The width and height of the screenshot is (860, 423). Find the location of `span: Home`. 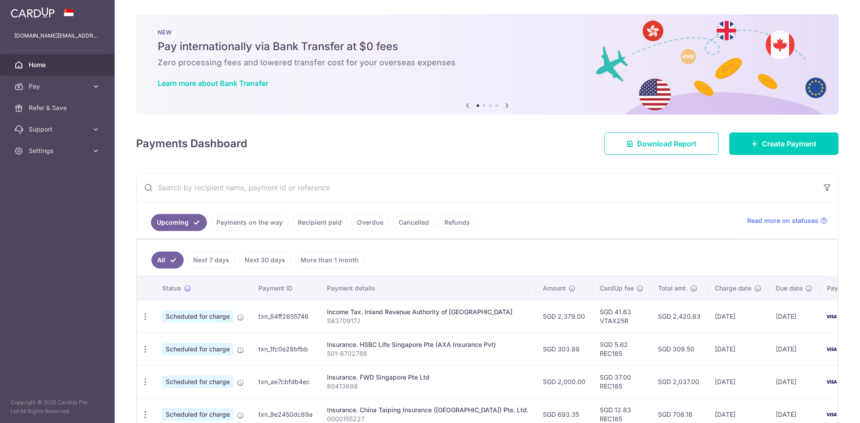

span: Home is located at coordinates (58, 65).